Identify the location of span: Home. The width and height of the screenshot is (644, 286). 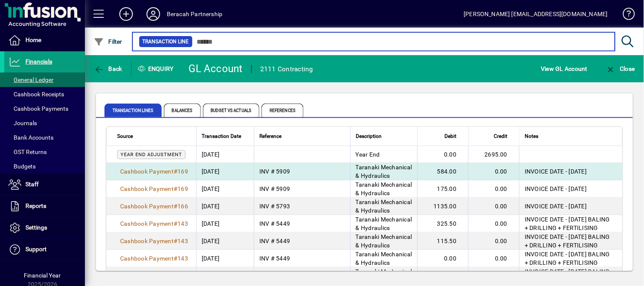
(33, 40).